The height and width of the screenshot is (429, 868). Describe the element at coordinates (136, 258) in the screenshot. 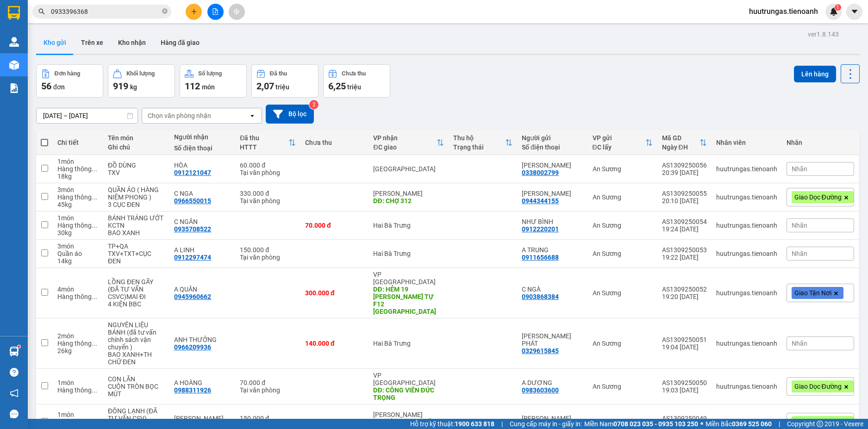

I see `div: TXV+TXT+CỤC ĐEN` at that location.